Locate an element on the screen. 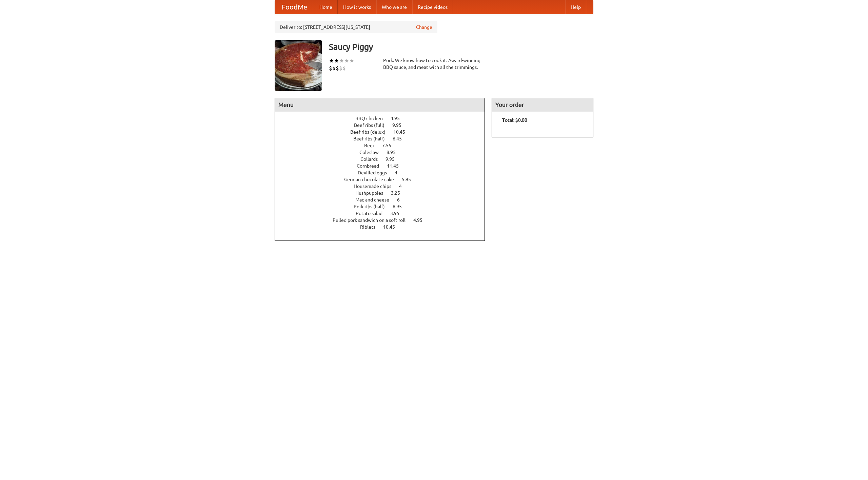  a: How it works is located at coordinates (357, 7).